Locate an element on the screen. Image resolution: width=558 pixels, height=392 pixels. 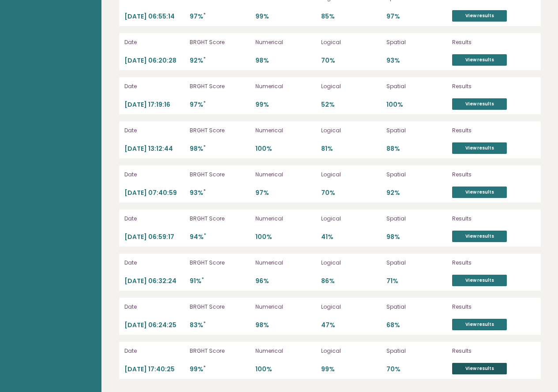
p: 81% is located at coordinates (351, 148).